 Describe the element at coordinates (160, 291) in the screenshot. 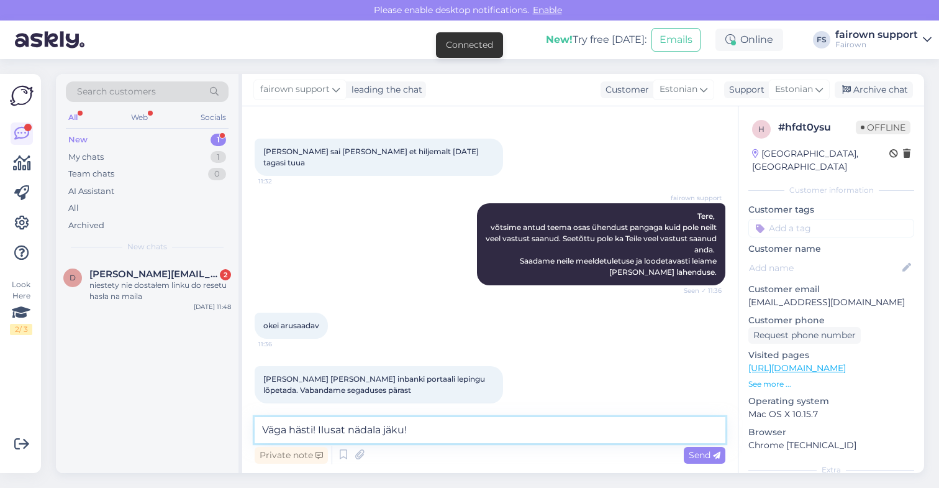

I see `div: niestety nie dostałem linku do resetu hasła na maila` at that location.